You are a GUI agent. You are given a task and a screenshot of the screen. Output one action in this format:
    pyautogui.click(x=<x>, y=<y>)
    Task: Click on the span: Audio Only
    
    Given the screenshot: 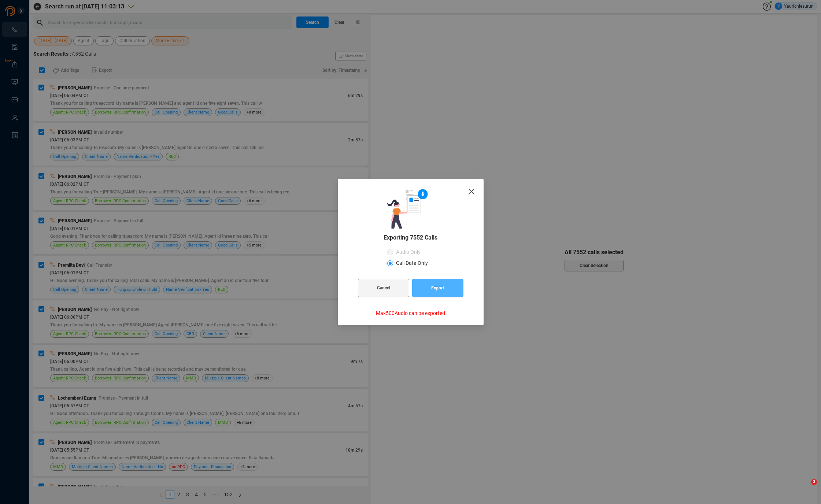 What is the action you would take?
    pyautogui.click(x=408, y=252)
    